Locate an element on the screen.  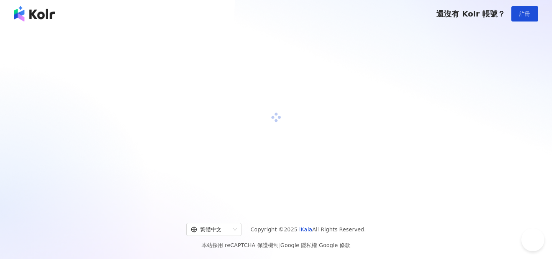
img: logo is located at coordinates (34, 14).